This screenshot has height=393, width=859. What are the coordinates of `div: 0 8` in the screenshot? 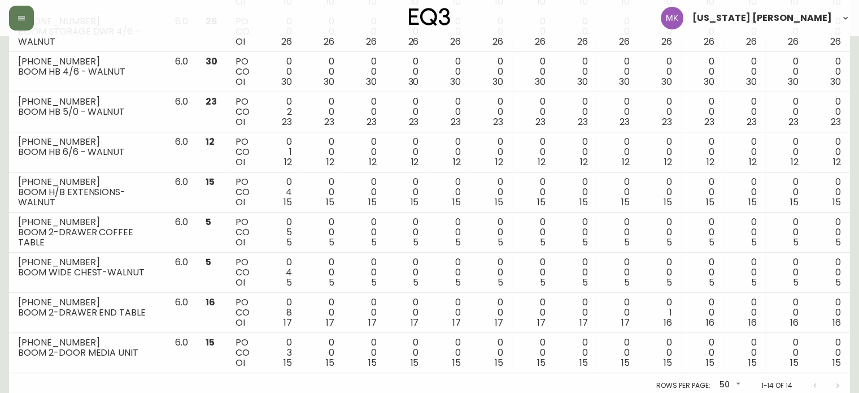 It's located at (280, 312).